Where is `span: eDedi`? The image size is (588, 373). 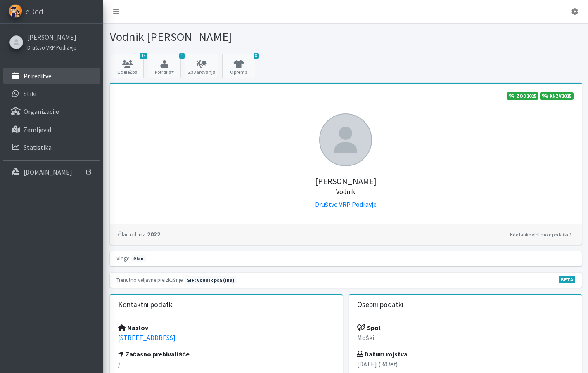 span: eDedi is located at coordinates (35, 12).